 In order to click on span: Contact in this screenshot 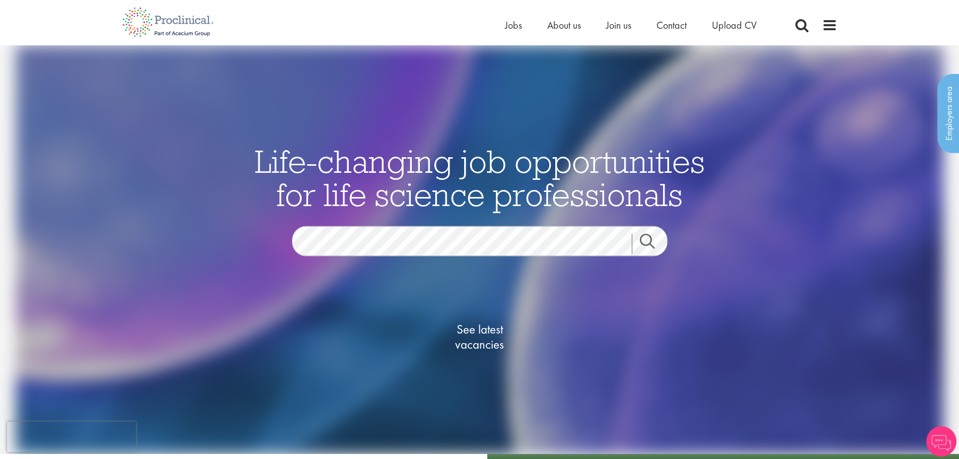, I will do `click(672, 25)`.